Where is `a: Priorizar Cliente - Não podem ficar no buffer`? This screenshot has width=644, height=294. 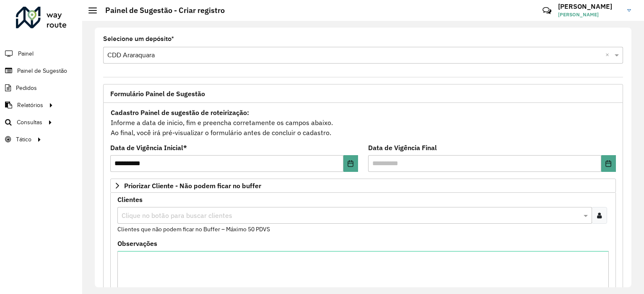 a: Priorizar Cliente - Não podem ficar no buffer is located at coordinates (363, 186).